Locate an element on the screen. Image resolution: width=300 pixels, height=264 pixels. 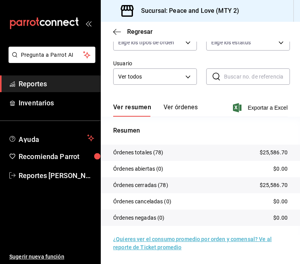
input: Buscar no. de referencia is located at coordinates (257, 76).